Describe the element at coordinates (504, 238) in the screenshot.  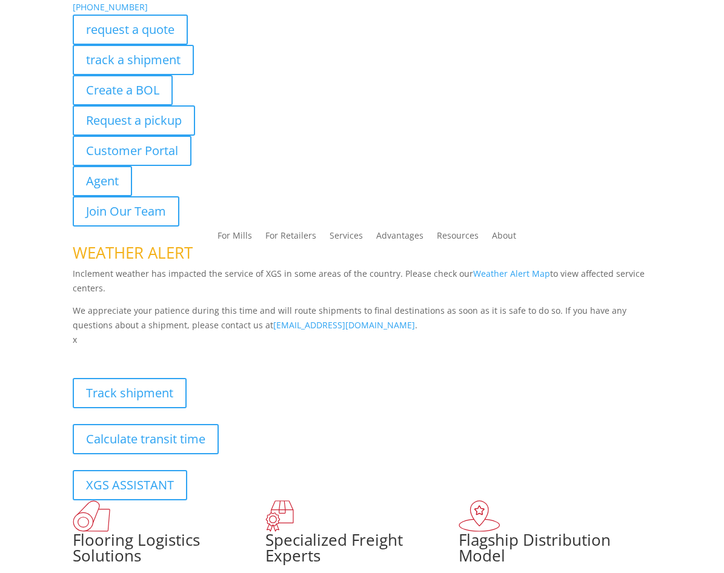
I see `a: About` at that location.